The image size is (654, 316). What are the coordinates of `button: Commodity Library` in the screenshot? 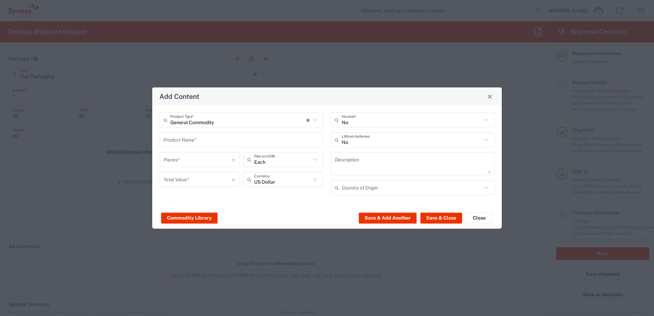 It's located at (189, 218).